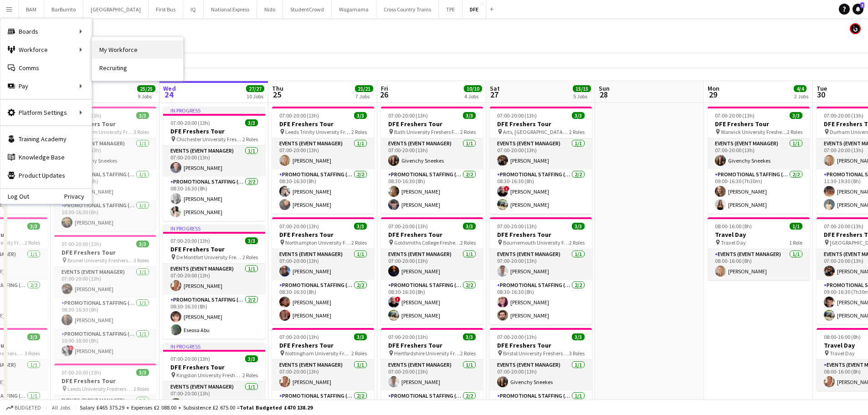 This screenshot has width=868, height=415. Describe the element at coordinates (138, 50) in the screenshot. I see `a: My Workforce` at that location.